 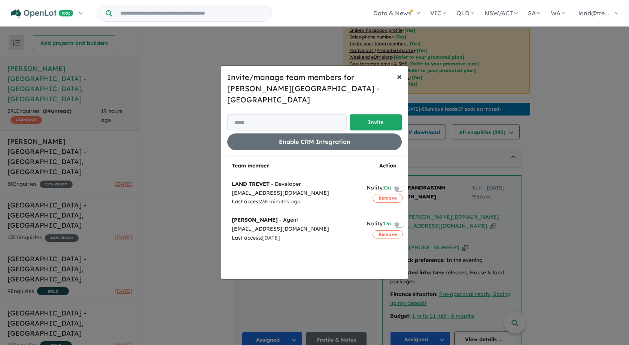 What do you see at coordinates (281, 202) in the screenshot?
I see `span: 38 minutes ago` at bounding box center [281, 202].